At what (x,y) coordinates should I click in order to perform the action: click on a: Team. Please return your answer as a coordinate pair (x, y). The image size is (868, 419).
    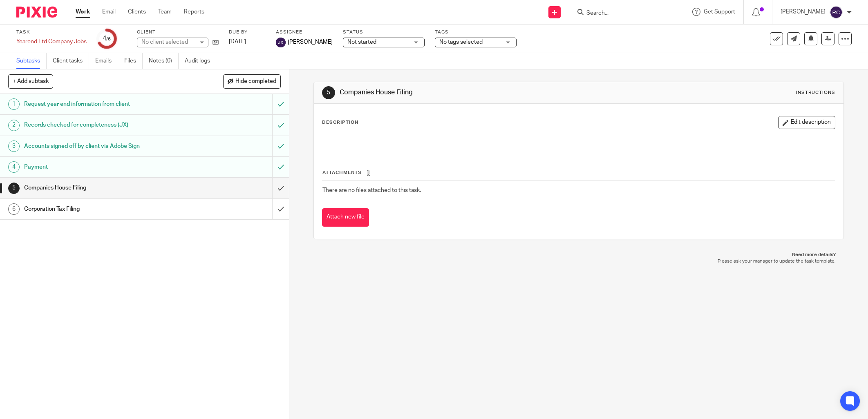
    Looking at the image, I should click on (165, 12).